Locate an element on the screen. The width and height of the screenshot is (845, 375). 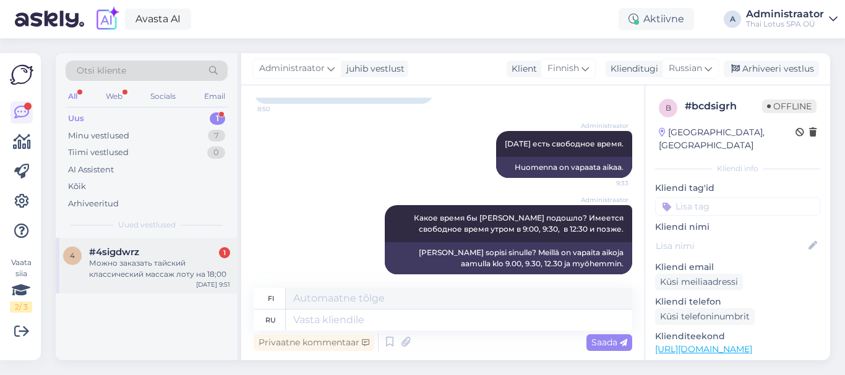
div: Tiimi vestlused is located at coordinates (98, 153).